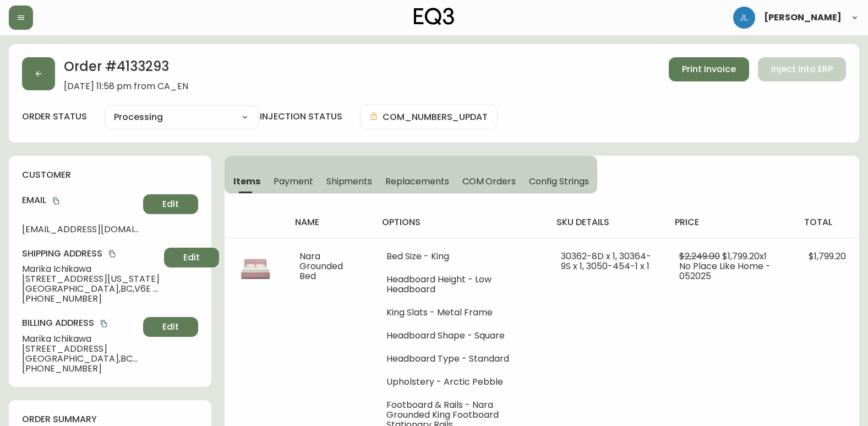 This screenshot has width=868, height=426. Describe the element at coordinates (126, 70) in the screenshot. I see `h2: Order # 4133293` at that location.